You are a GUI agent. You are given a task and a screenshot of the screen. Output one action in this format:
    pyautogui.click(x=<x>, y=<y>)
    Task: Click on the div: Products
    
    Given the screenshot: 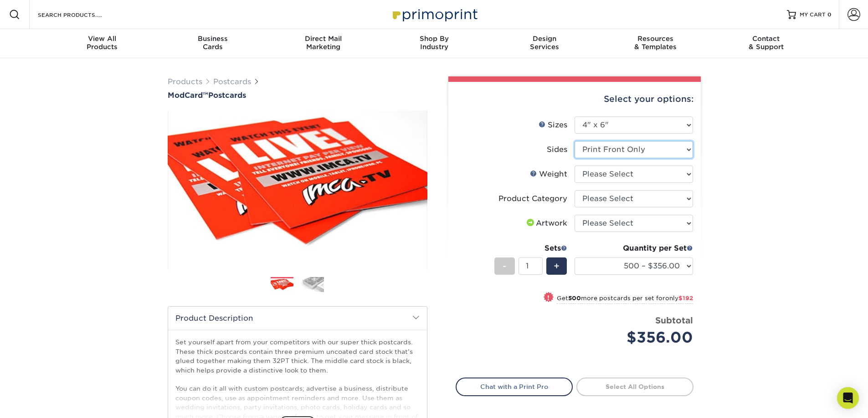 What is the action you would take?
    pyautogui.click(x=102, y=43)
    